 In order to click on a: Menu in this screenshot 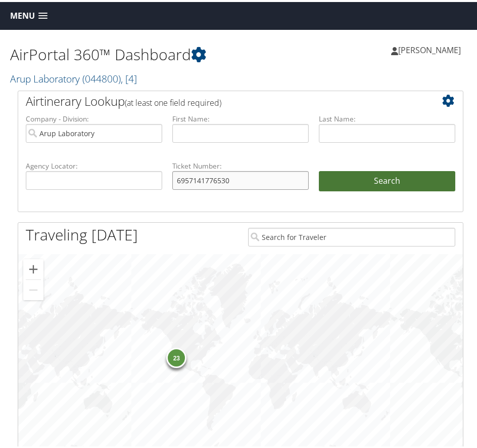, I will do `click(29, 14)`.